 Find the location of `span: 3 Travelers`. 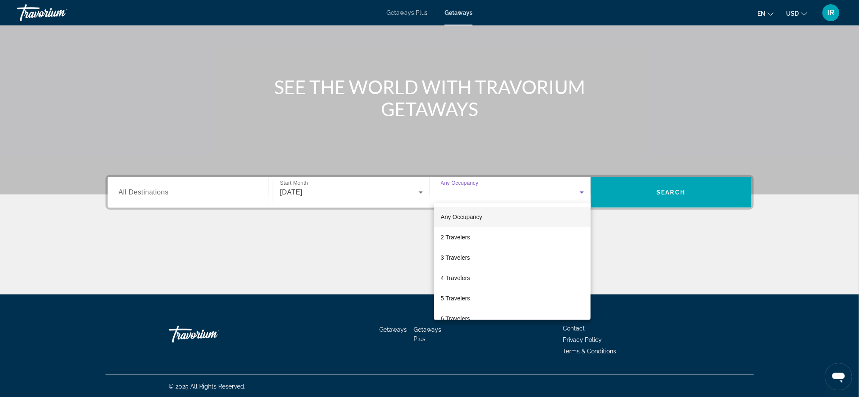

span: 3 Travelers is located at coordinates (455, 258).